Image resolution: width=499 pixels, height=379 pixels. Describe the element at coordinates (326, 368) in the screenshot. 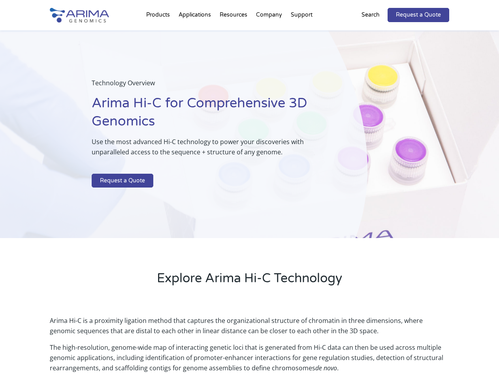

I see `i: de novo` at that location.